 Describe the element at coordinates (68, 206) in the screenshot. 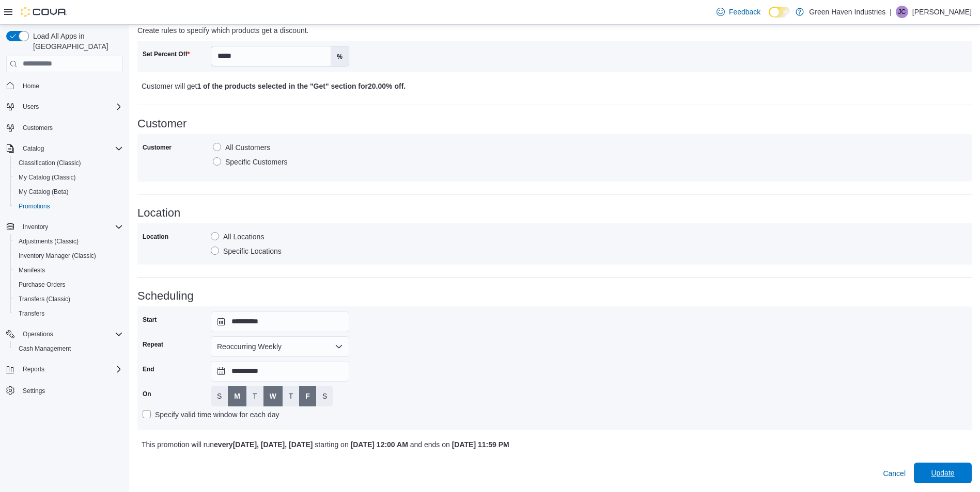

I see `button: Promotions` at that location.